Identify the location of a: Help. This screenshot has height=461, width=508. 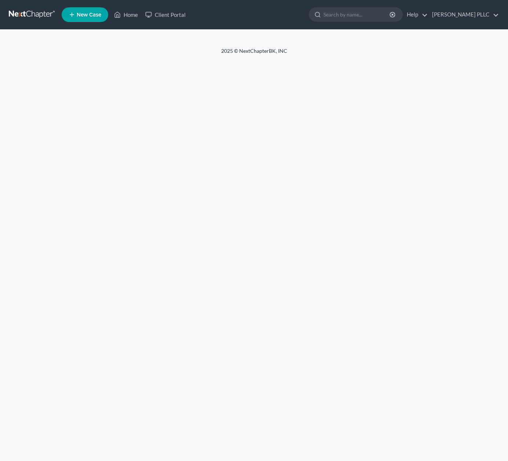
(416, 15).